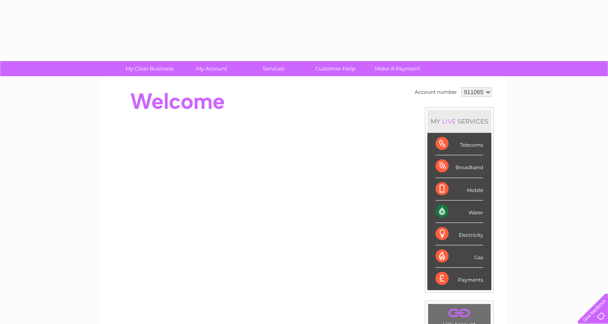 The height and width of the screenshot is (324, 608). I want to click on a: My Account, so click(211, 68).